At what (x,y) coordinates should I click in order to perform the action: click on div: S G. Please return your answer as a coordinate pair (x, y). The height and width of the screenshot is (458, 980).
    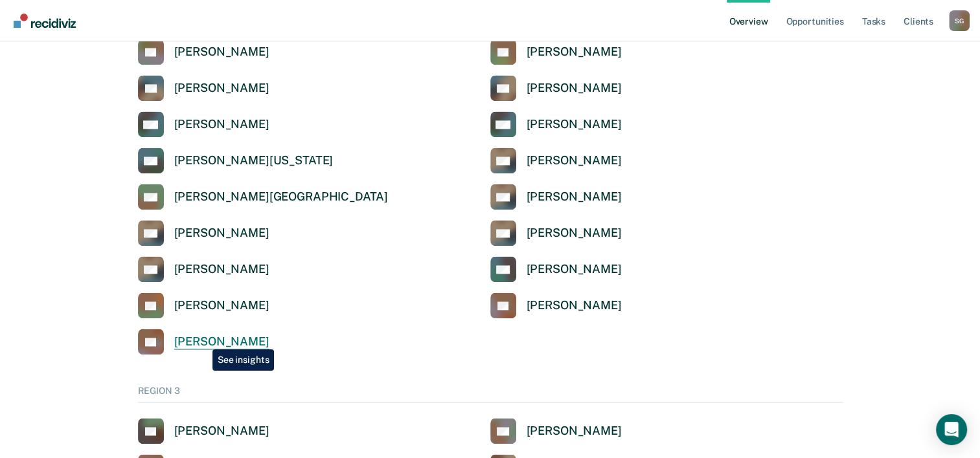
    Looking at the image, I should click on (959, 21).